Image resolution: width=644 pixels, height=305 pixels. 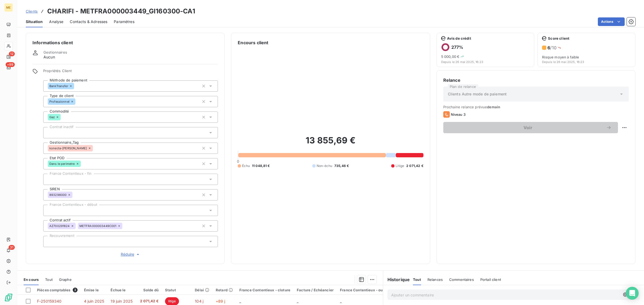 I want to click on span: 12, so click(x=12, y=54).